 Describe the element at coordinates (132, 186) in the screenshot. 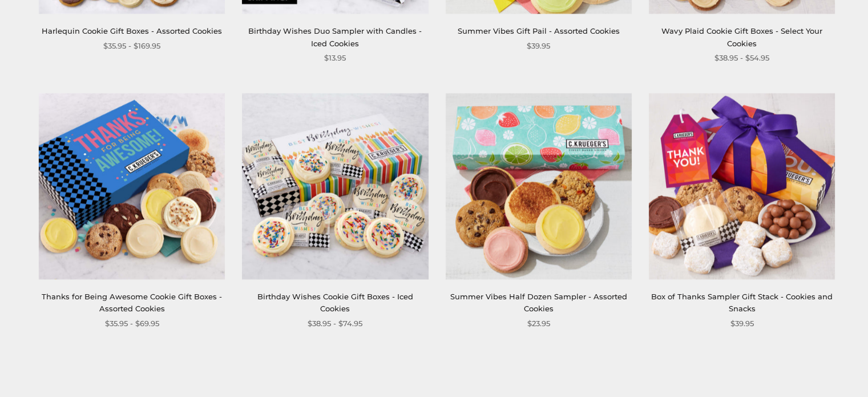

I see `img: Thanks for Being Awesome Cookie Gift Boxes - Assorted Cookies` at that location.